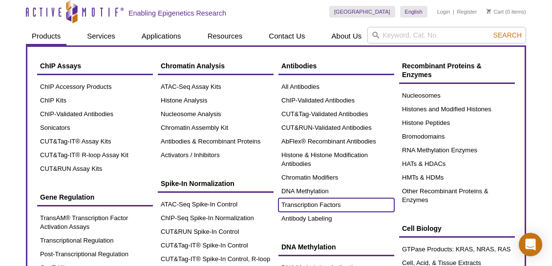 The height and width of the screenshot is (266, 552). I want to click on a: Other Recombinant Proteins & Enzymes, so click(457, 196).